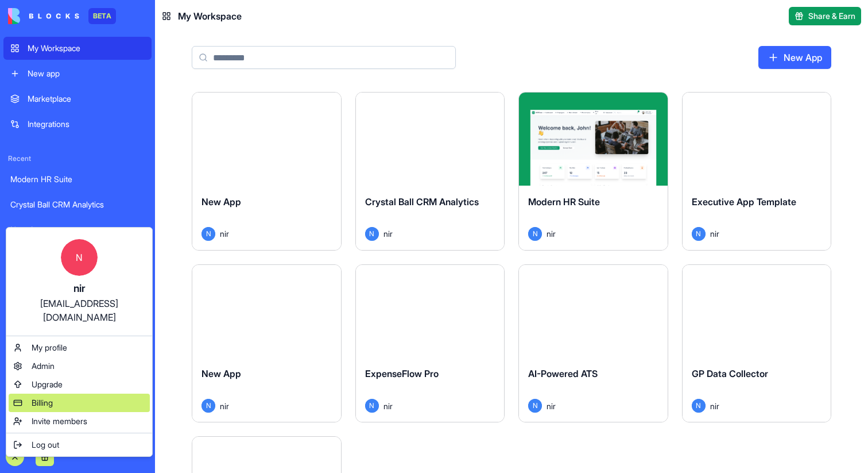 The width and height of the screenshot is (868, 473). What do you see at coordinates (42, 402) in the screenshot?
I see `span: Billing` at bounding box center [42, 402].